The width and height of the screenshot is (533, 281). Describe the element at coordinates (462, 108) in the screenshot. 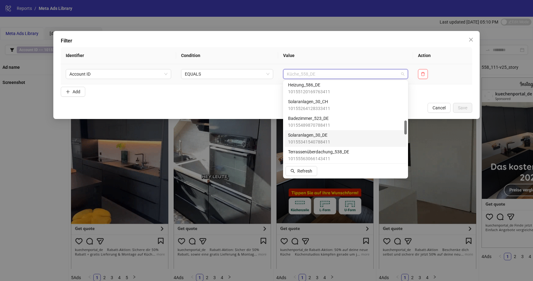

I see `button: Save` at that location.